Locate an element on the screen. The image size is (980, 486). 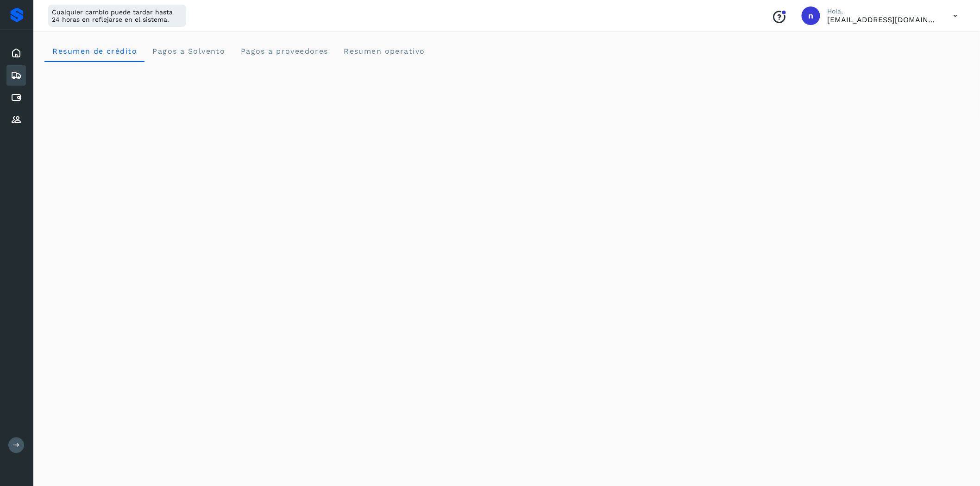
p: niagara+prod@solvento.mx is located at coordinates (883, 19).